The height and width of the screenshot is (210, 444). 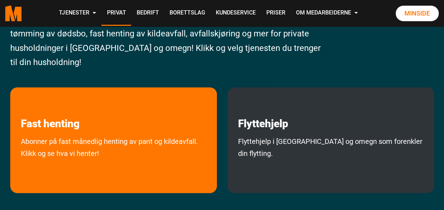 What do you see at coordinates (235, 13) in the screenshot?
I see `a: Kundeservice` at bounding box center [235, 13].